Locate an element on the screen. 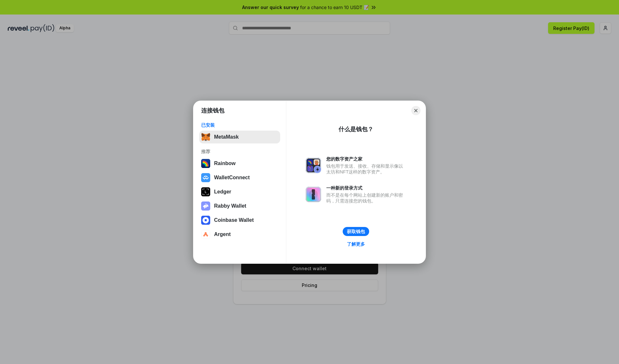 This screenshot has width=619, height=364. div: Rainbow is located at coordinates (224, 163).